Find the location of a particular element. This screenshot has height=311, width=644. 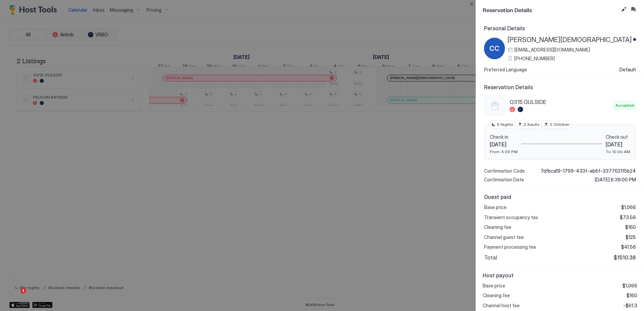

span: Accepted is located at coordinates (625, 106).